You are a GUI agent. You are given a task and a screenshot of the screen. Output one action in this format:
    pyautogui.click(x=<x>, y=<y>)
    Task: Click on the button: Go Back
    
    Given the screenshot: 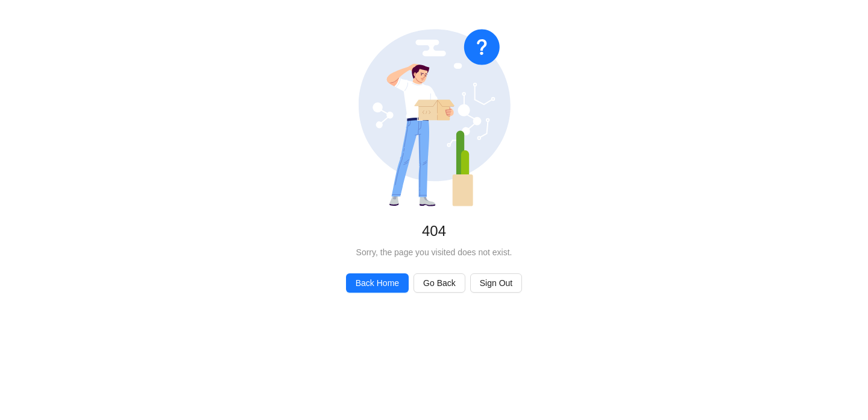 What is the action you would take?
    pyautogui.click(x=440, y=283)
    